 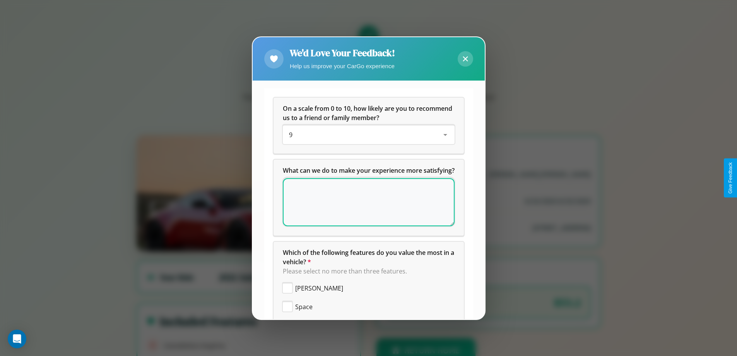 What do you see at coordinates (369, 170) in the screenshot?
I see `span: What can we do to make your experience more satisfying?` at bounding box center [369, 170].